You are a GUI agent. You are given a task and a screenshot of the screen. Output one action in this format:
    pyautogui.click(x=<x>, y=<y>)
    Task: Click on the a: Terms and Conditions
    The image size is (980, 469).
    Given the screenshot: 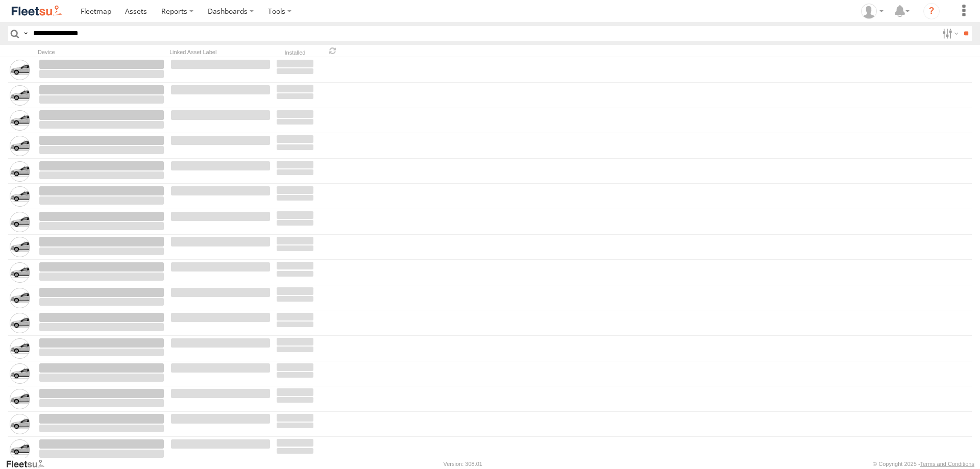 What is the action you would take?
    pyautogui.click(x=947, y=464)
    